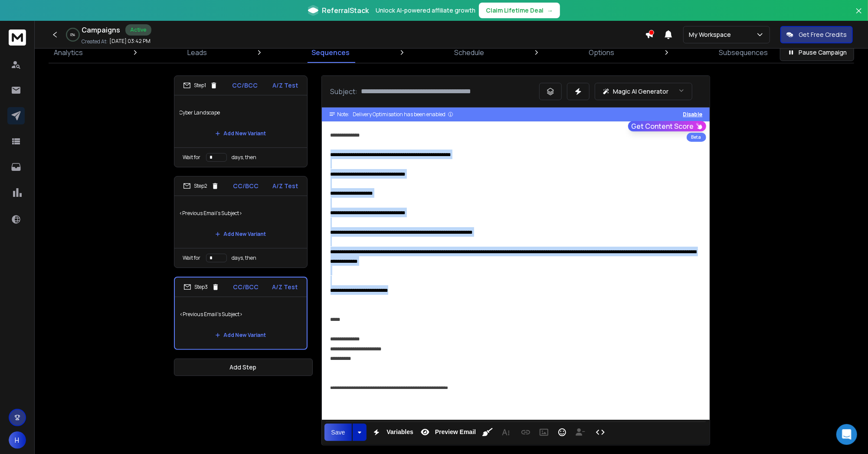 Image resolution: width=868 pixels, height=454 pixels. What do you see at coordinates (138, 30) in the screenshot?
I see `div: Active` at bounding box center [138, 30].